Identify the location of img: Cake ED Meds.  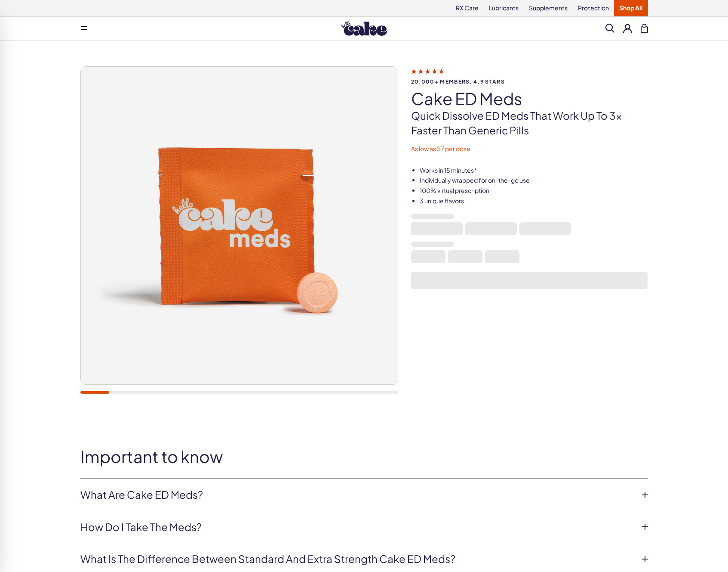
(239, 225).